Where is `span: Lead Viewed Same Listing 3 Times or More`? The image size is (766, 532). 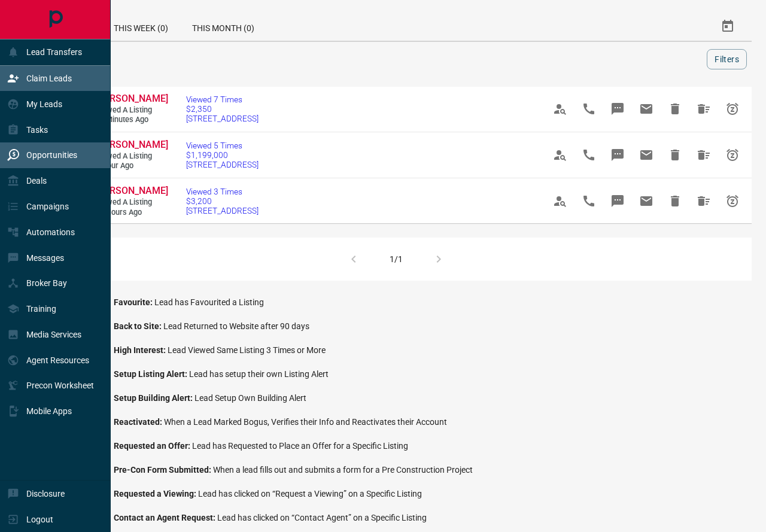 span: Lead Viewed Same Listing 3 Times or More is located at coordinates (246, 350).